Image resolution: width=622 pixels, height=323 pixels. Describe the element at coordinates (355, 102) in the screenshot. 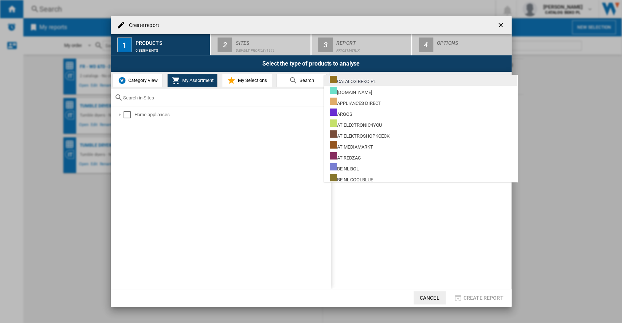

I see `div: APPLIANCES DIRECT` at that location.